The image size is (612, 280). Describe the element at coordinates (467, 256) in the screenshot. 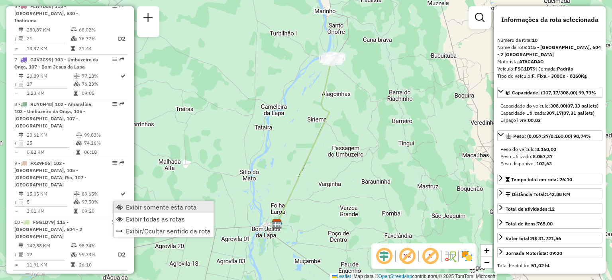

I see `img: Exibir/Ocultar setores` at that location.